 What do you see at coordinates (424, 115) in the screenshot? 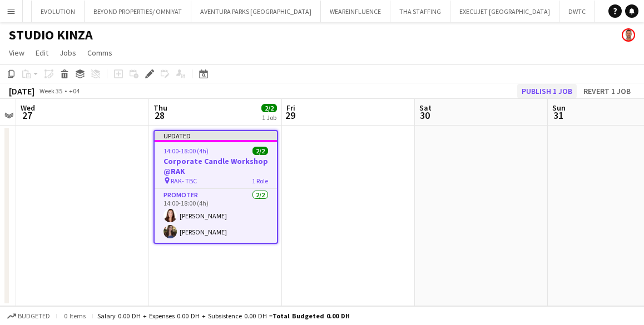
I see `span: 30` at bounding box center [424, 115].